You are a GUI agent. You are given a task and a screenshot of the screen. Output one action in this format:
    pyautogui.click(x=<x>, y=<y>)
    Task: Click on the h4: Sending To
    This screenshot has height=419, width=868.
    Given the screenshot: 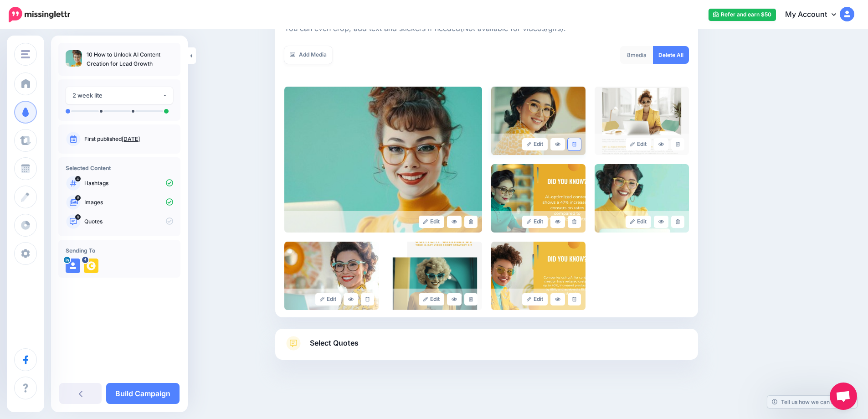 What is the action you would take?
    pyautogui.click(x=119, y=250)
    